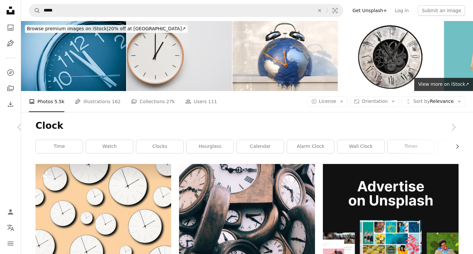 The width and height of the screenshot is (473, 254). What do you see at coordinates (11, 228) in the screenshot?
I see `button: Language` at bounding box center [11, 228].